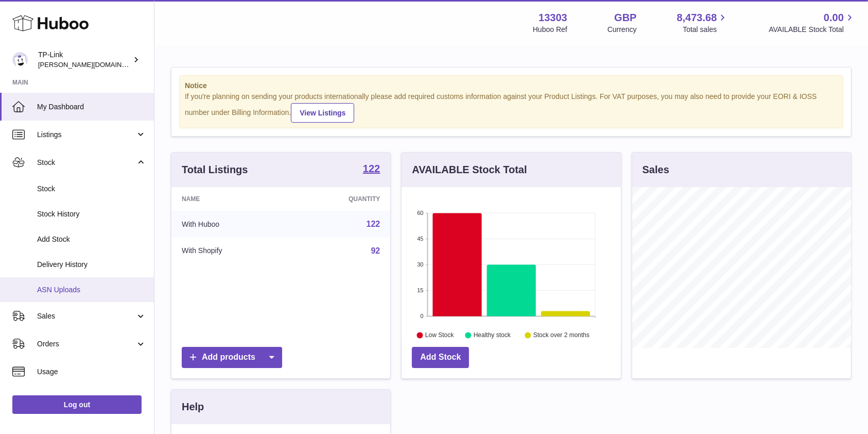  Describe the element at coordinates (20, 60) in the screenshot. I see `img: susie.li@tp-link.com` at that location.